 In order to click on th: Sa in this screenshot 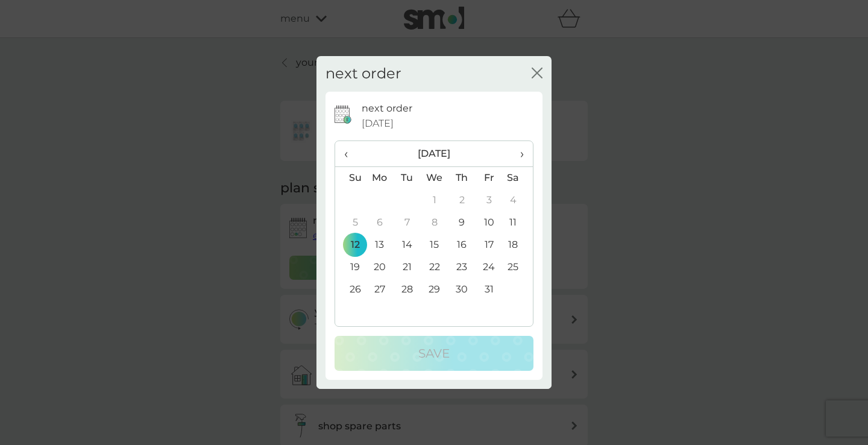, I will do `click(518, 177)`.